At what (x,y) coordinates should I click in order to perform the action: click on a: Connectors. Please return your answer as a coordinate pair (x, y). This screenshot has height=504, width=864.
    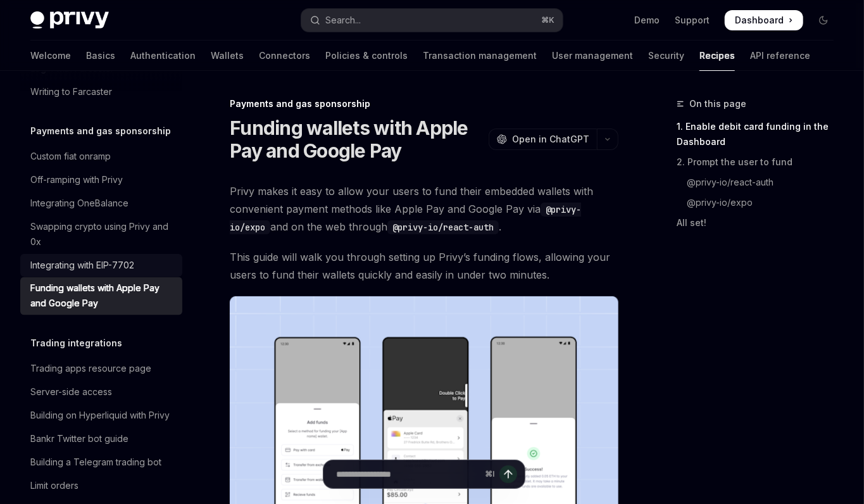
    Looking at the image, I should click on (284, 56).